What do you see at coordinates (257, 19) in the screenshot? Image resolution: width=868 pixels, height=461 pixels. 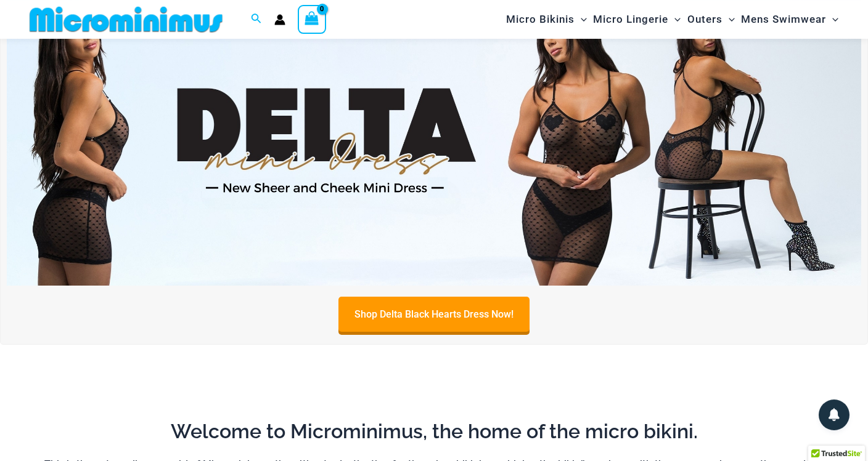 I see `a: Search icon link` at bounding box center [257, 19].